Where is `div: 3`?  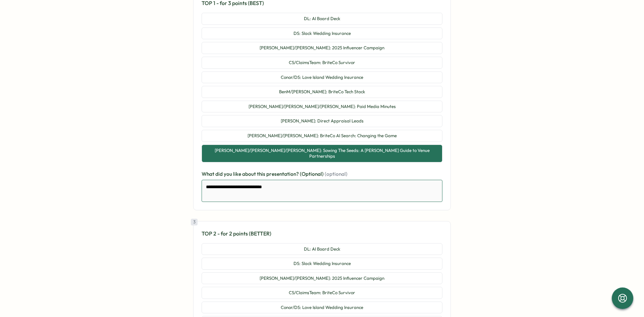
div: 3 is located at coordinates (194, 222).